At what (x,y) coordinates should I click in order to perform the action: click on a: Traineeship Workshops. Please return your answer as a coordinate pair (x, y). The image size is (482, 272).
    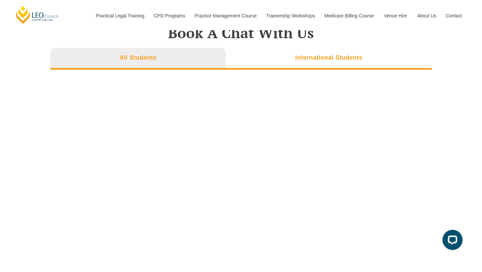
    Looking at the image, I should click on (290, 16).